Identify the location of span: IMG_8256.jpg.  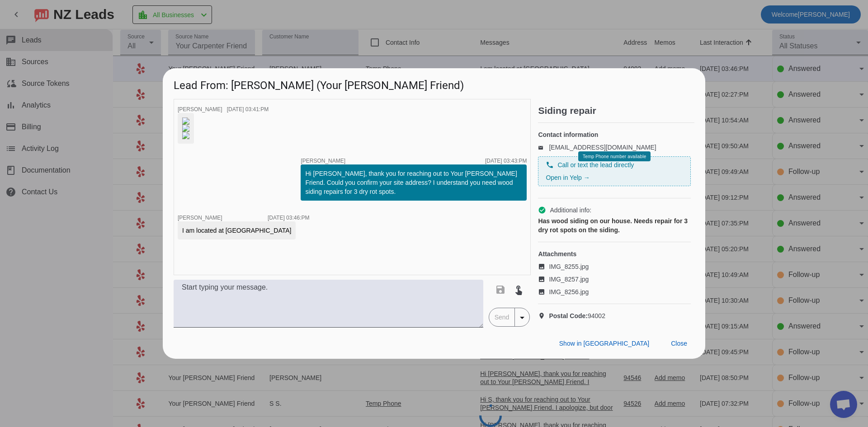
(569, 292).